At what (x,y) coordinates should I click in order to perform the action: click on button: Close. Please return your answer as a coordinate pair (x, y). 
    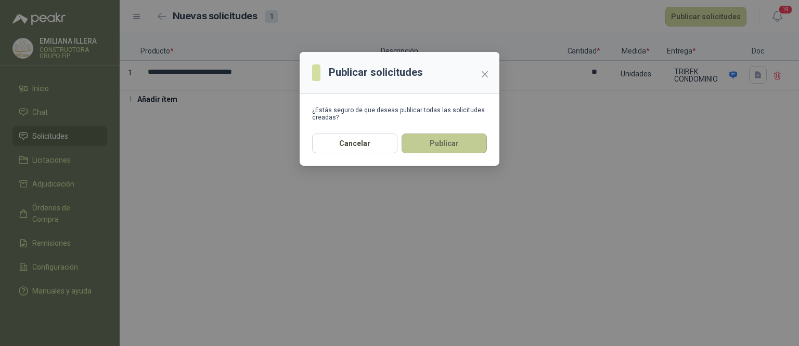
    Looking at the image, I should click on (485, 74).